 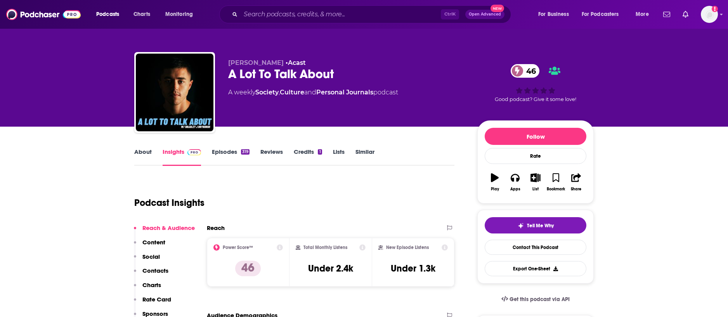 I want to click on div: List, so click(x=536, y=189).